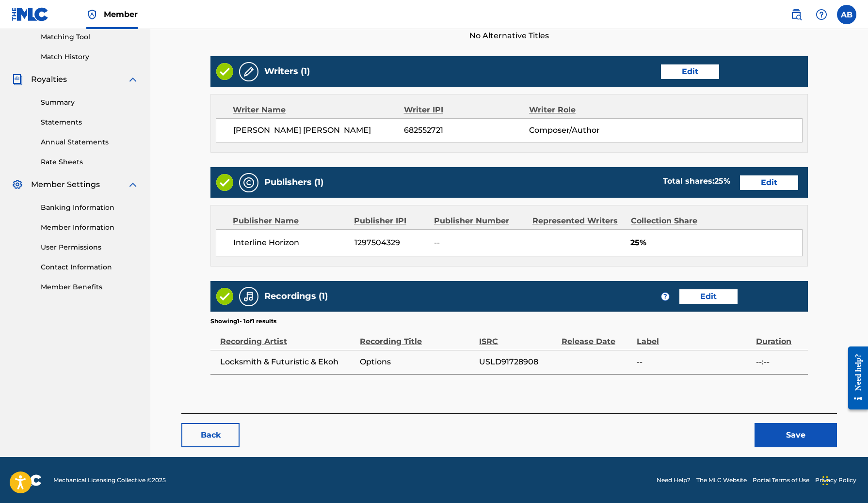 The height and width of the screenshot is (503, 868). Describe the element at coordinates (821, 15) in the screenshot. I see `div: Help` at that location.